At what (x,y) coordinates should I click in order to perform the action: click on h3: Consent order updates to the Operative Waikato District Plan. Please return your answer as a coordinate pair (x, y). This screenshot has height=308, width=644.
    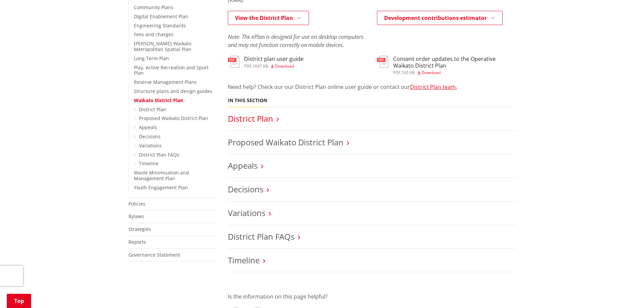
    Looking at the image, I should click on (454, 62).